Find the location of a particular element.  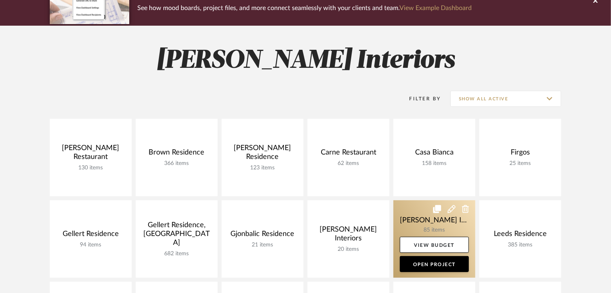

div: 130 items is located at coordinates (91, 168).